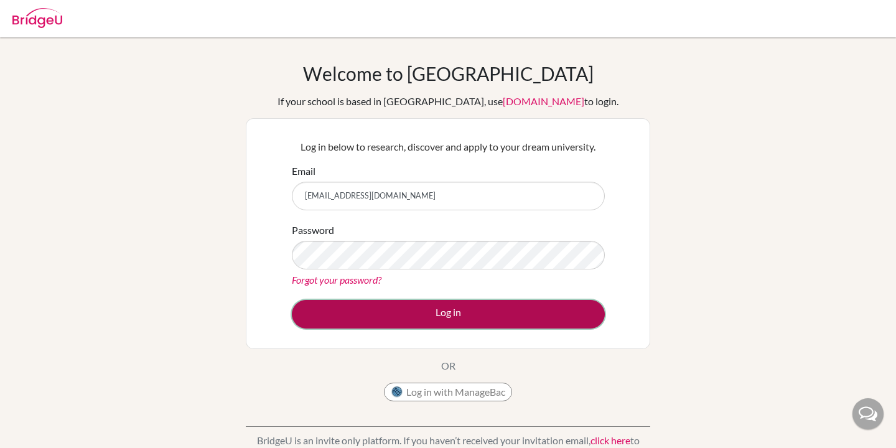 The width and height of the screenshot is (896, 448). What do you see at coordinates (37, 18) in the screenshot?
I see `img: Bridge-U` at bounding box center [37, 18].